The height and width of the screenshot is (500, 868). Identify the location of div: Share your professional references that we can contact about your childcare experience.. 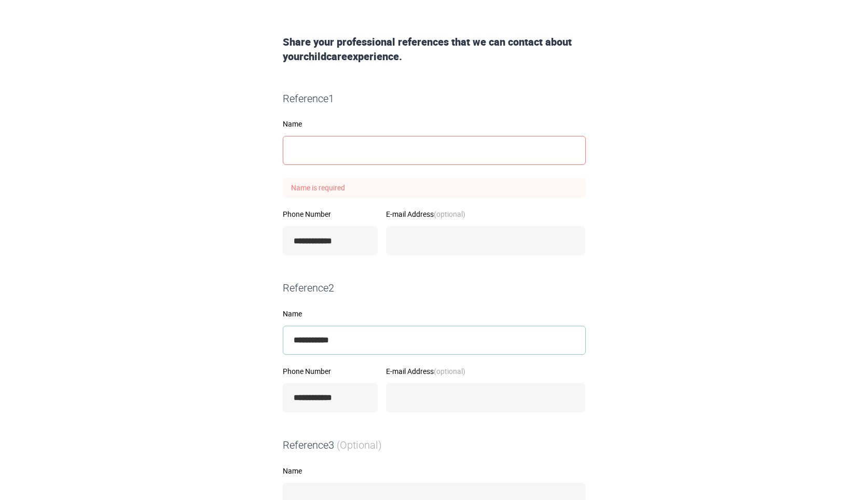
(434, 49).